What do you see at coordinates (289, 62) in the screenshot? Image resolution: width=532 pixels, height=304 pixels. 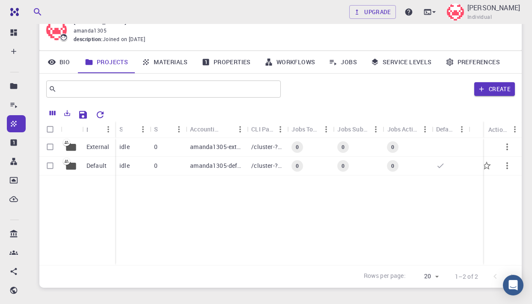 I see `a: Workflows` at bounding box center [289, 62].